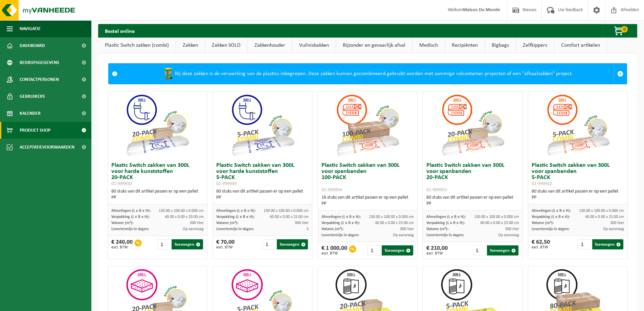 This screenshot has height=311, width=644. I want to click on img: 01-999953, so click(473, 125).